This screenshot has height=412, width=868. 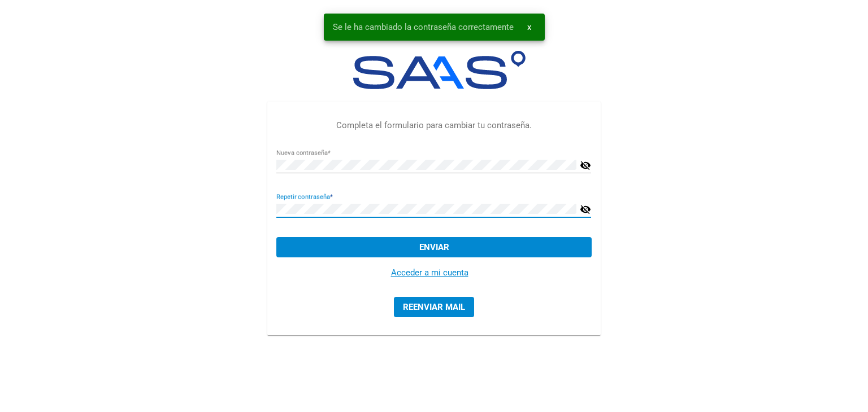 What do you see at coordinates (434, 247) in the screenshot?
I see `button: Enviar` at bounding box center [434, 247].